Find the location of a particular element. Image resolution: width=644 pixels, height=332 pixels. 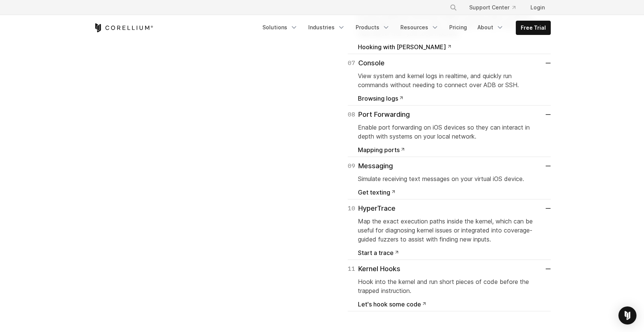

span: 08 is located at coordinates (351, 114).